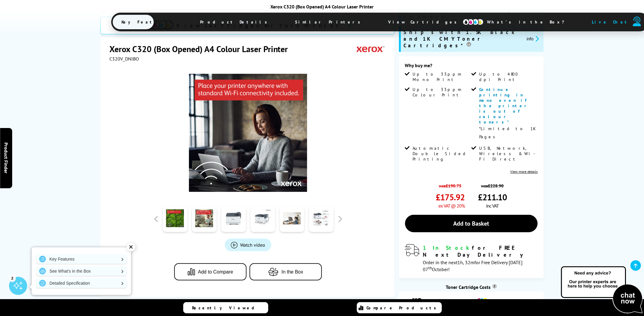  I want to click on img: cmyk-icon.svg, so click(473, 22).